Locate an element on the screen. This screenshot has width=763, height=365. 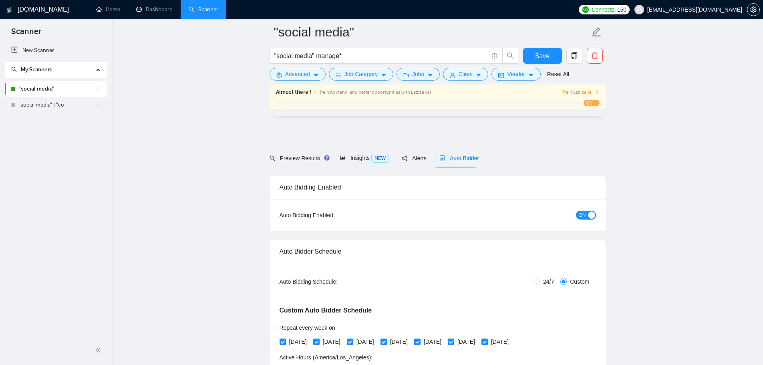
span: robot is located at coordinates (442, 158).